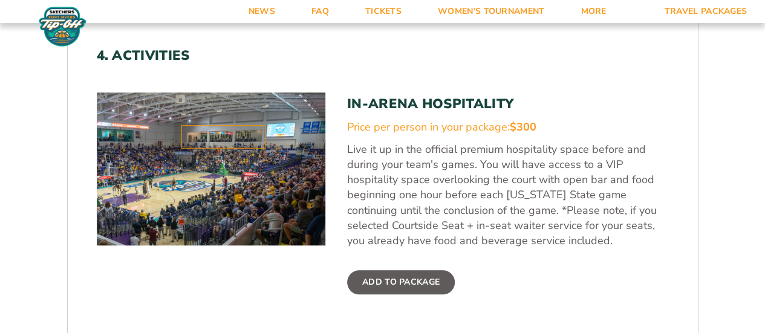  What do you see at coordinates (401, 283) in the screenshot?
I see `label: Add To Package` at bounding box center [401, 283].